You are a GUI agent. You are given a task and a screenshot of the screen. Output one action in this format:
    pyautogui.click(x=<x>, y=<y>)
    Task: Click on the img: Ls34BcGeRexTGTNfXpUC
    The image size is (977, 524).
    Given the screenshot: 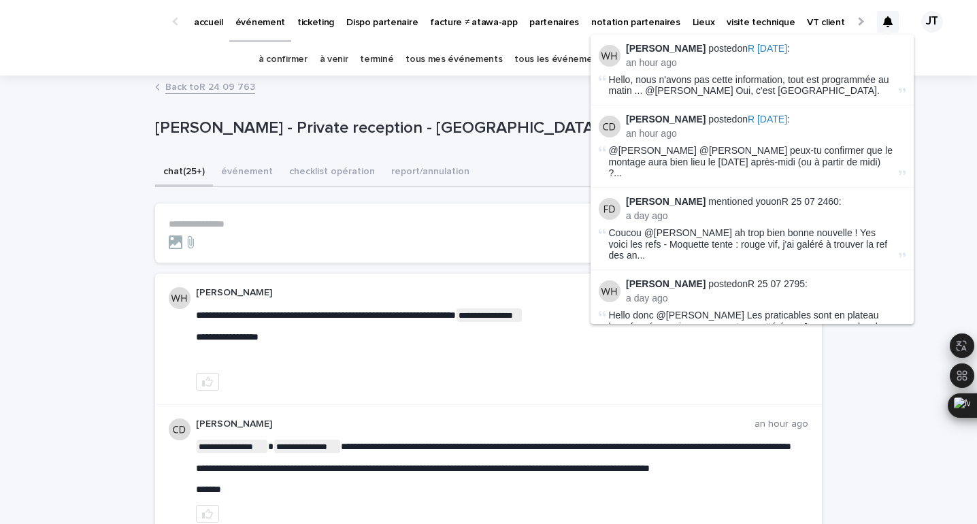 What is the action you would take?
    pyautogui.click(x=93, y=22)
    